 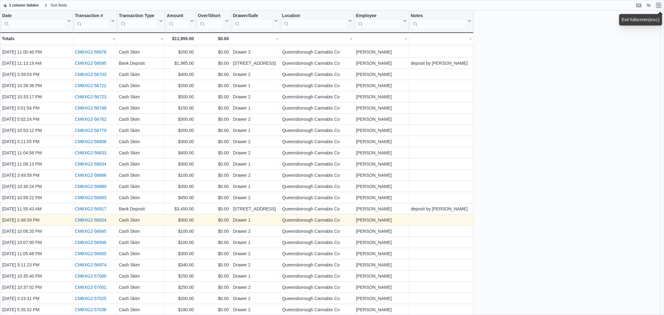 I want to click on button: Keyboard shortcuts, so click(x=639, y=5).